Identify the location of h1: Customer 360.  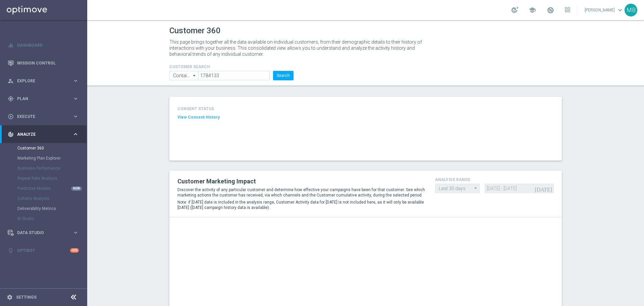
(366, 31).